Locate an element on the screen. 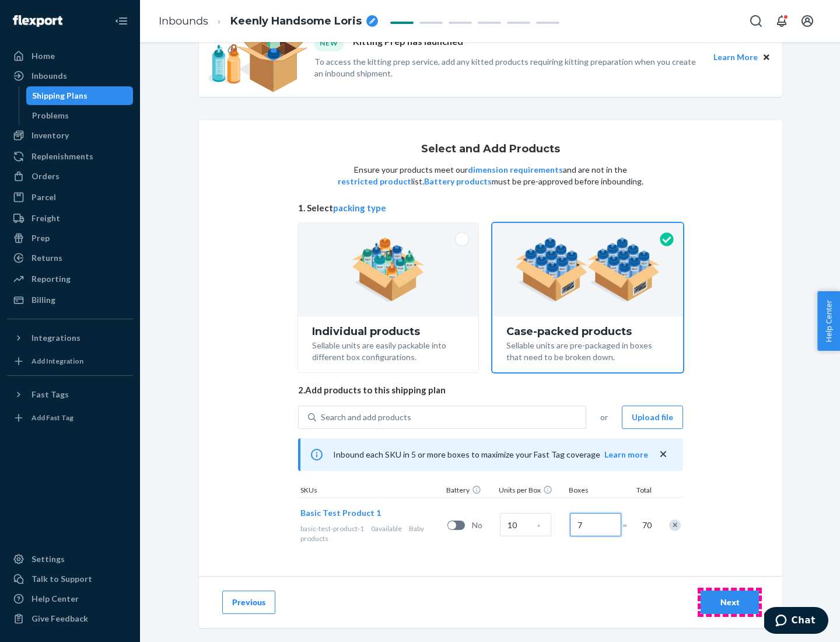 The width and height of the screenshot is (840, 642). div: Reporting is located at coordinates (51, 279).